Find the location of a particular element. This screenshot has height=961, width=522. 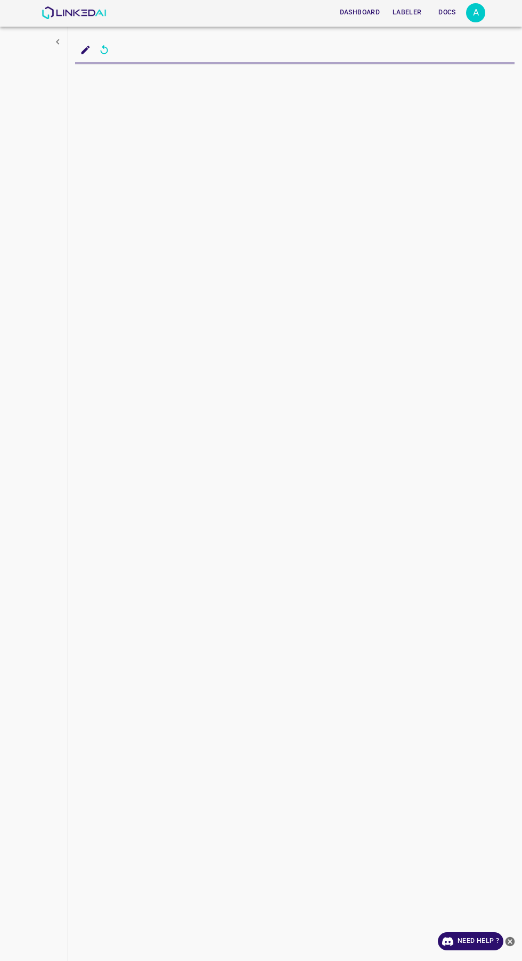

button: Labeler is located at coordinates (407, 12).